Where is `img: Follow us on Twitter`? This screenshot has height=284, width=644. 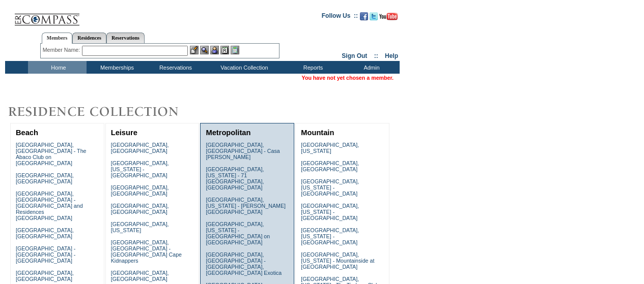 img: Follow us on Twitter is located at coordinates (374, 16).